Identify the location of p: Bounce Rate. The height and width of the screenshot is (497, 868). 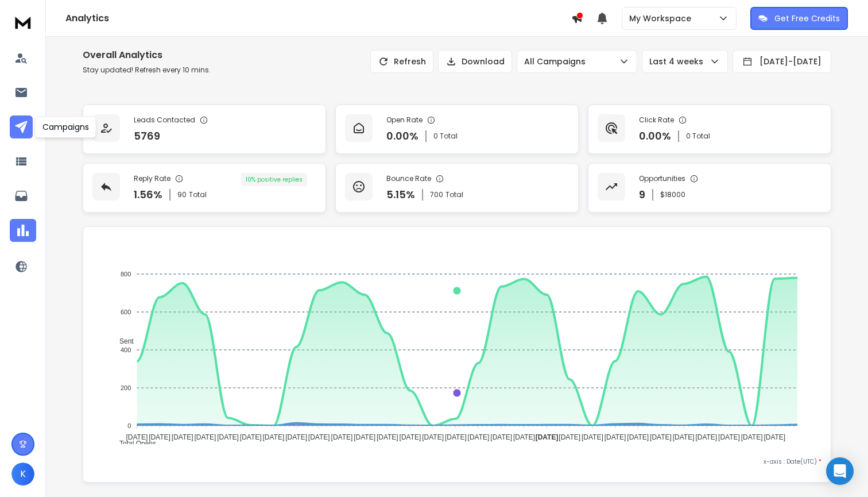
(409, 179).